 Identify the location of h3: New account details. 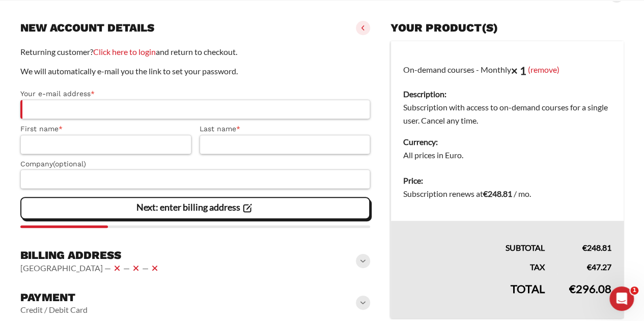
(87, 28).